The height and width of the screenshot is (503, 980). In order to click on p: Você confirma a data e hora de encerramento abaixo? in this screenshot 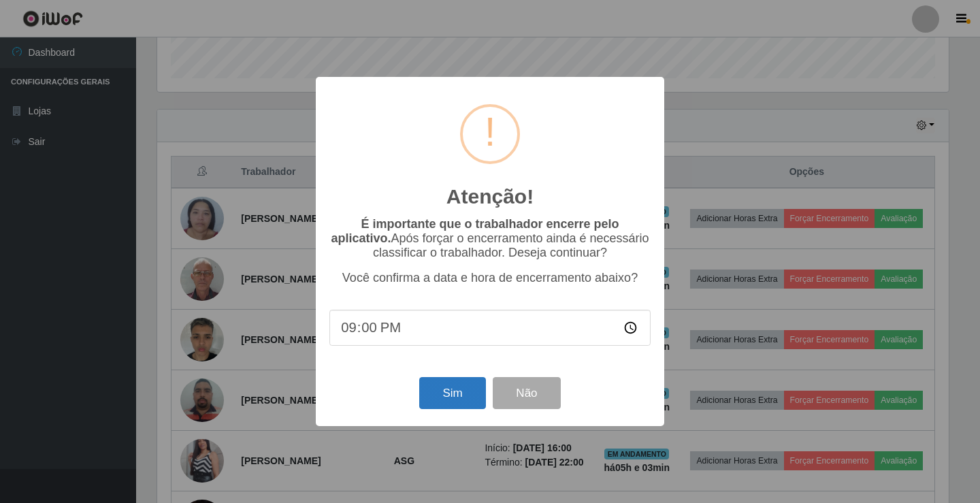, I will do `click(490, 278)`.